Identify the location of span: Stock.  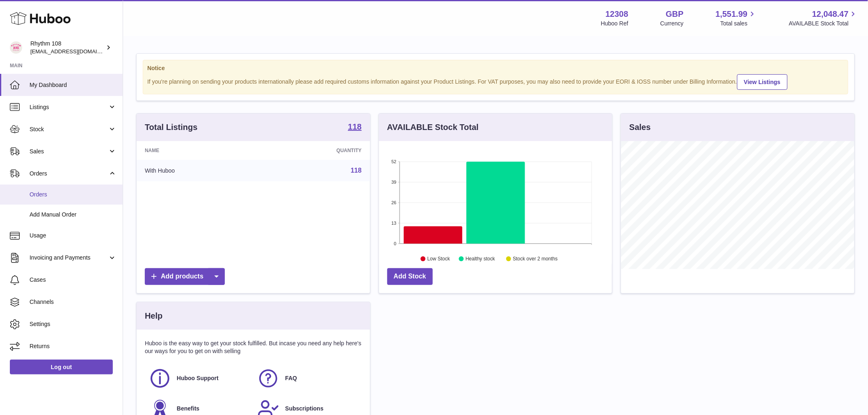
(69, 130).